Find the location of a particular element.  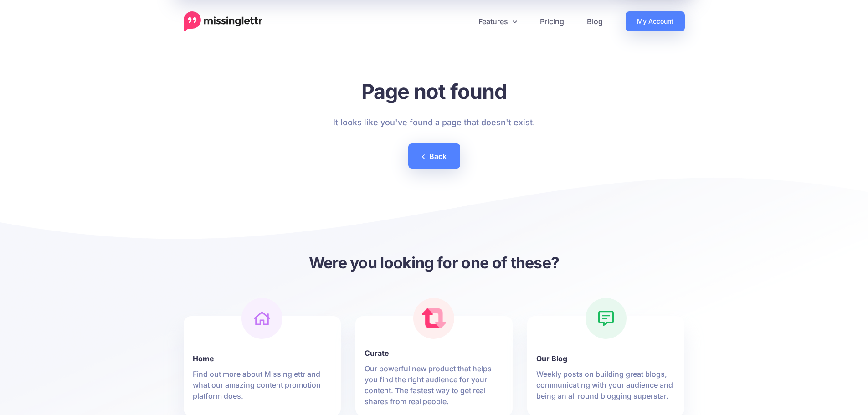

h3: Were you looking for one of these? is located at coordinates (434, 263).